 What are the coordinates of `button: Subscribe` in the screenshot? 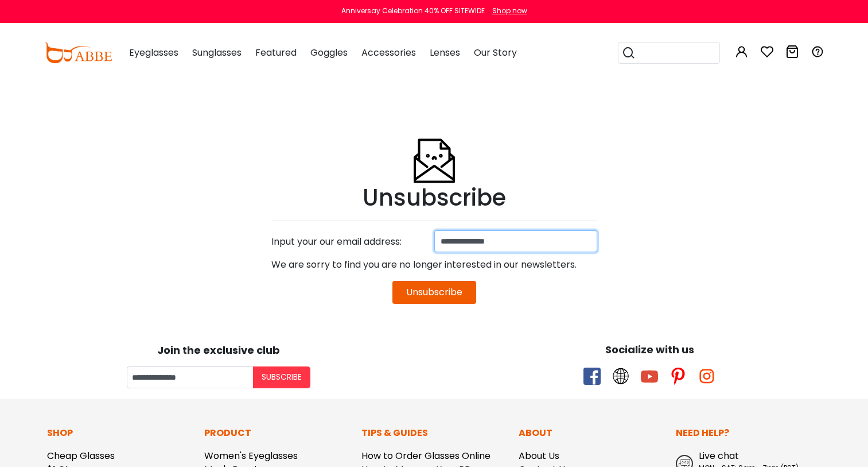 It's located at (282, 377).